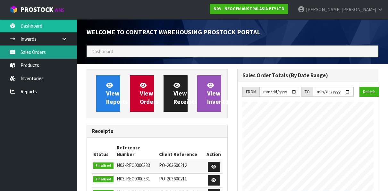  I want to click on div: TO, so click(307, 92).